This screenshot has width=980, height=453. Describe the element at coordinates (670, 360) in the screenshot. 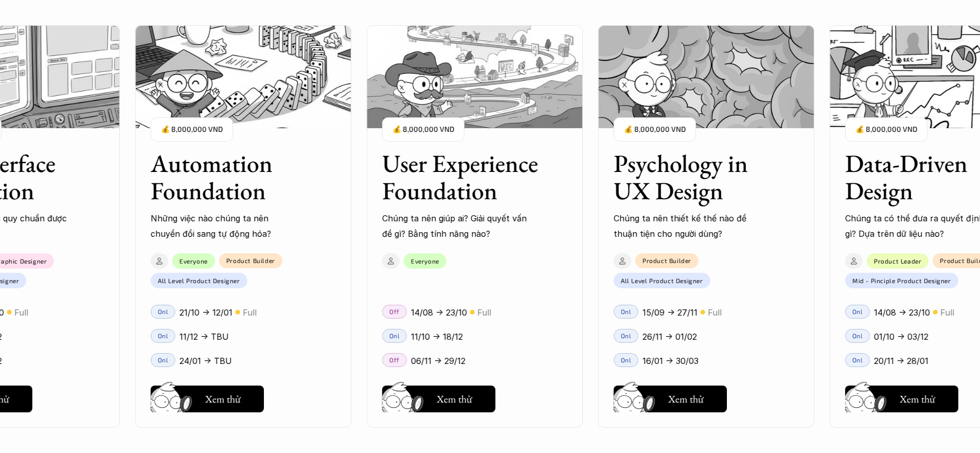

I see `p: 16/01 -> 30/03` at that location.